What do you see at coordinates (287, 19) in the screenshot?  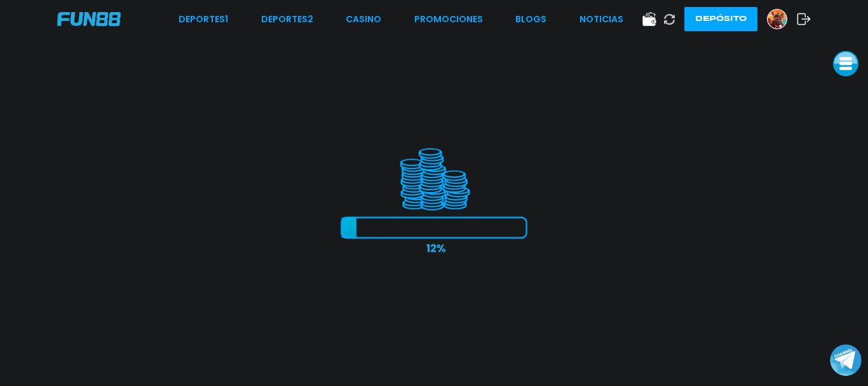 I see `a: Deportes2` at bounding box center [287, 19].